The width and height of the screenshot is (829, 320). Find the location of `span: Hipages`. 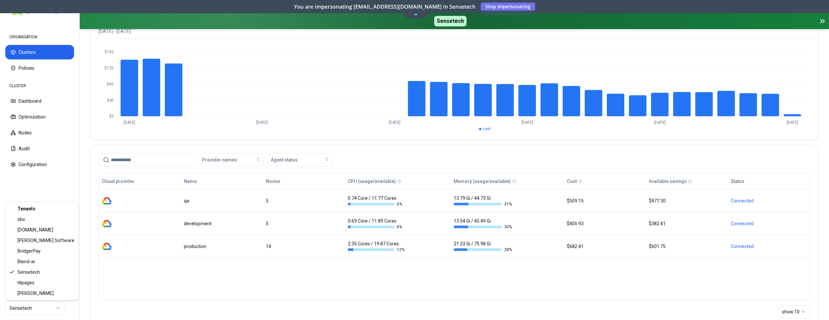

span: Hipages is located at coordinates (26, 283).